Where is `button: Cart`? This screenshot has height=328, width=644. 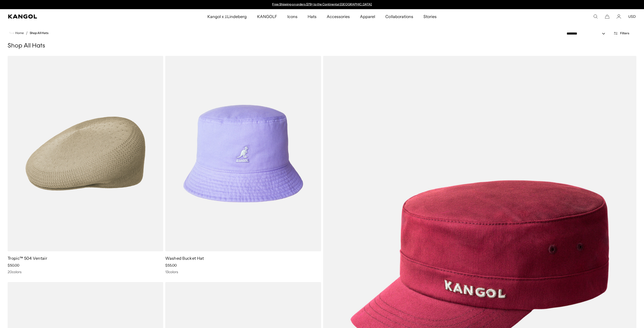
button: Cart is located at coordinates (607, 16).